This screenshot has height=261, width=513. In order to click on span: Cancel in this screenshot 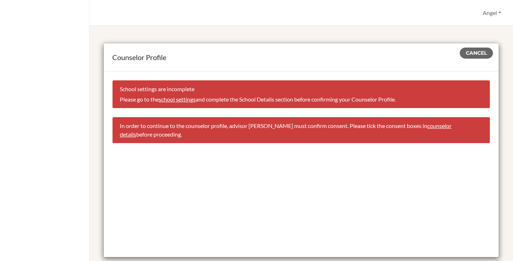, I will do `click(476, 53)`.